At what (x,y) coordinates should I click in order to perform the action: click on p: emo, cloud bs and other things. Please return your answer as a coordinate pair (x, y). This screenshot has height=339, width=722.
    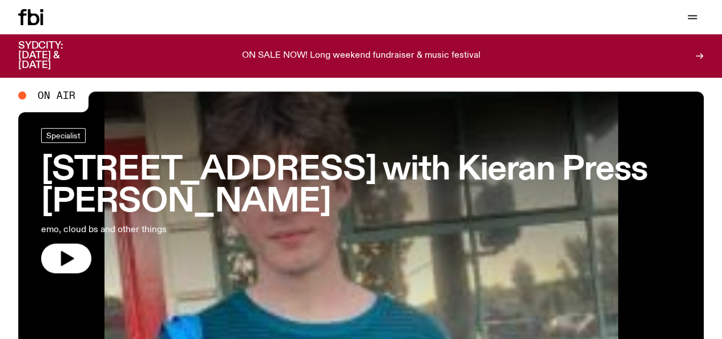
    Looking at the image, I should click on (187, 230).